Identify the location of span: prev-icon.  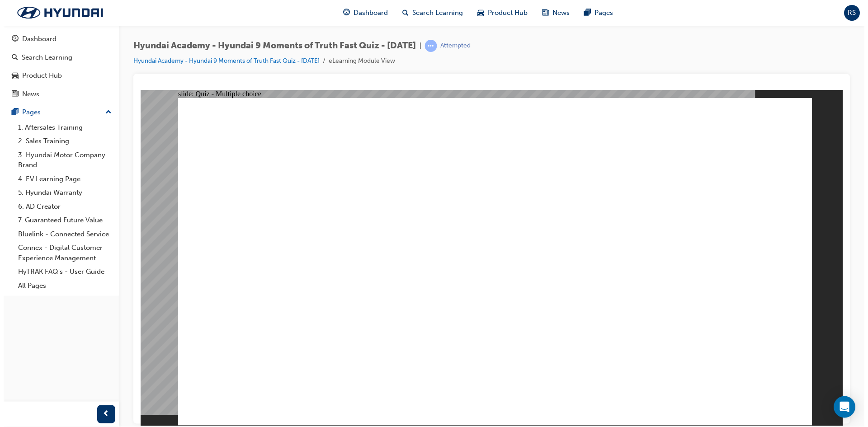
(103, 414).